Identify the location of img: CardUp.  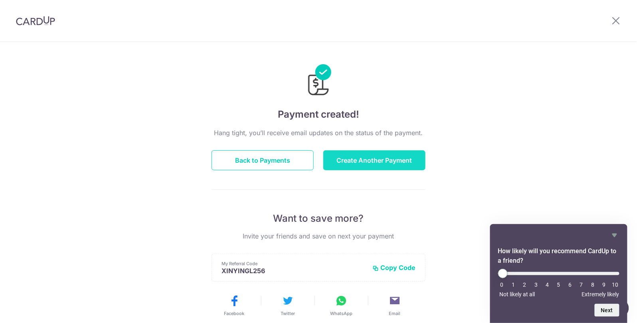
(36, 21).